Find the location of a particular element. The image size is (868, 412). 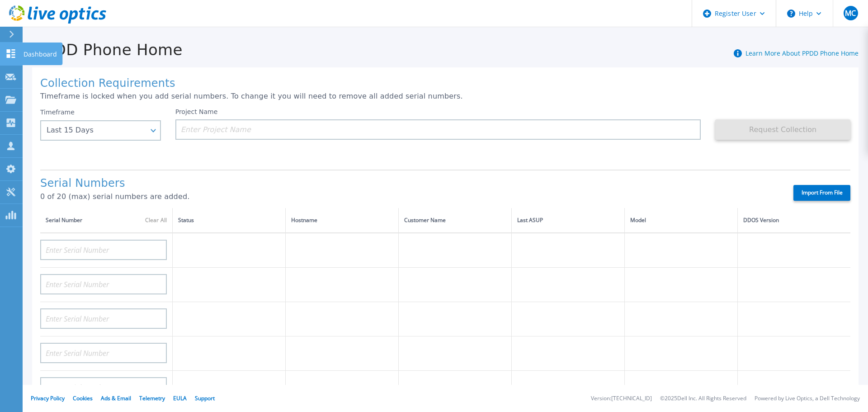

label: Import From File is located at coordinates (822, 193).